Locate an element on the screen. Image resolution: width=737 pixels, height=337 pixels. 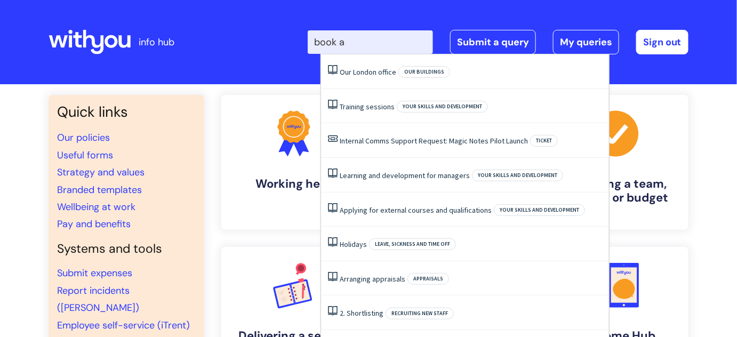
a: My queries is located at coordinates (586, 42).